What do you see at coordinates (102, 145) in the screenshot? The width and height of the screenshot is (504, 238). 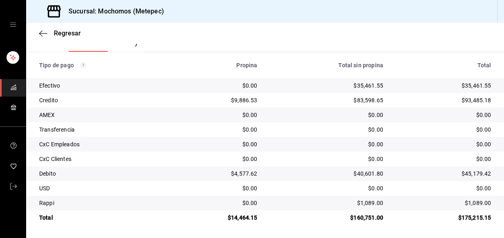 I see `div: CxC Empleados` at bounding box center [102, 145].